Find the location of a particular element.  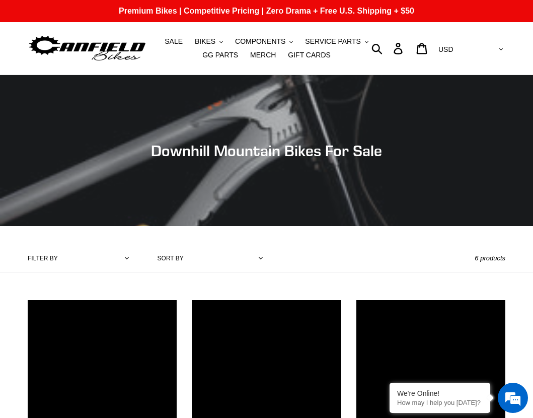

span: SALE is located at coordinates (174, 41).